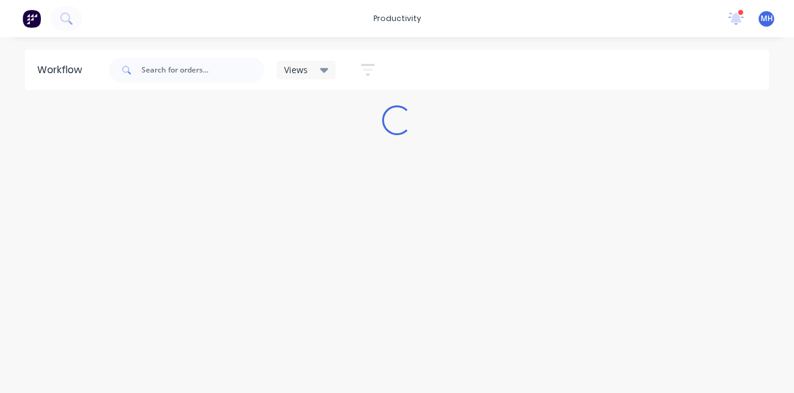  Describe the element at coordinates (32, 19) in the screenshot. I see `img: Factory` at that location.